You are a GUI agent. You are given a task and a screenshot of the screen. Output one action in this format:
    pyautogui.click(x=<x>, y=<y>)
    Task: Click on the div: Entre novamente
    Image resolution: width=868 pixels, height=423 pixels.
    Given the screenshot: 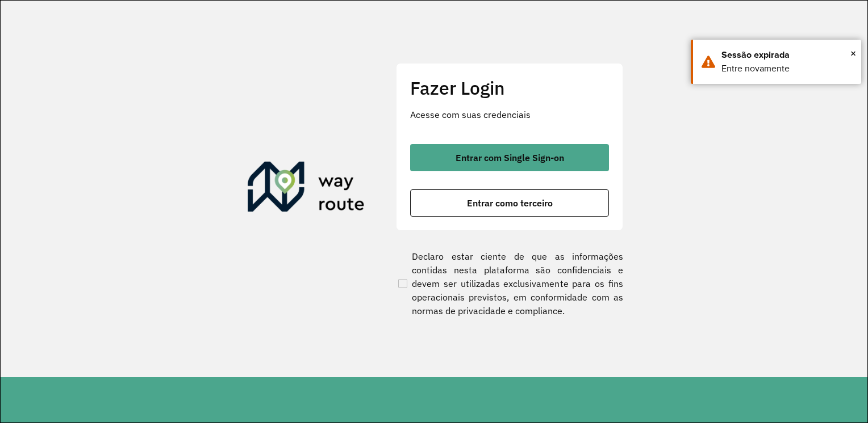 What is the action you would take?
    pyautogui.click(x=786, y=69)
    